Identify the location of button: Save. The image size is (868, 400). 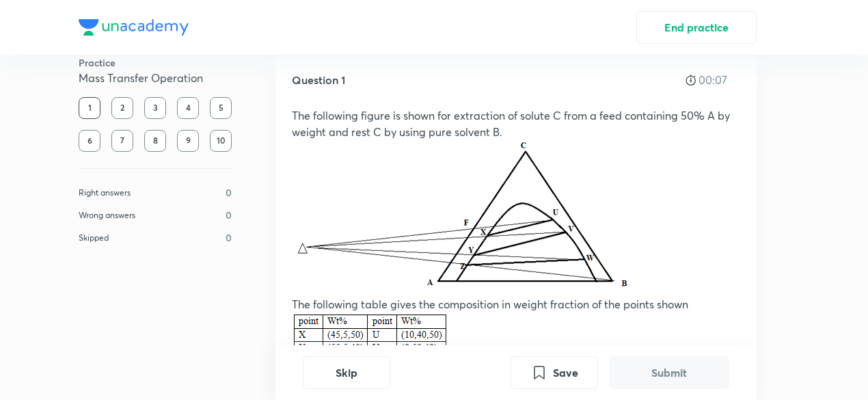
(554, 373).